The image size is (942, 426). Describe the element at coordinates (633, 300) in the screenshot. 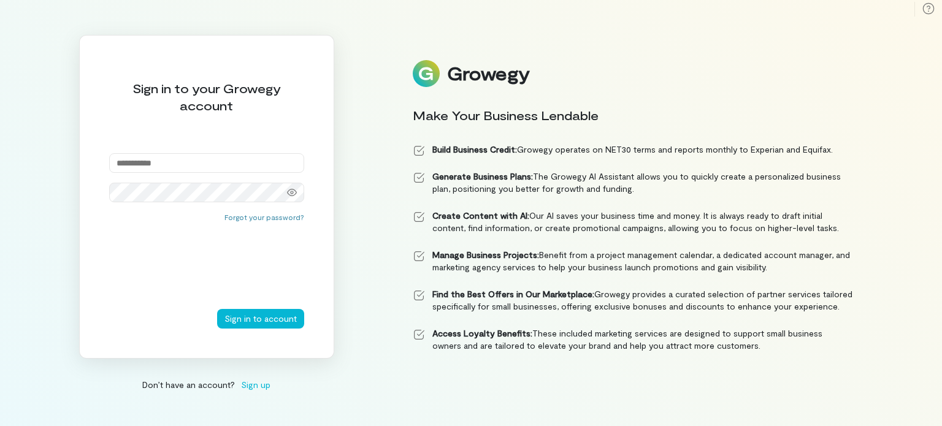

I see `li: Growegy provides a curated selection of partner services tailored specifically for small business...` at that location.